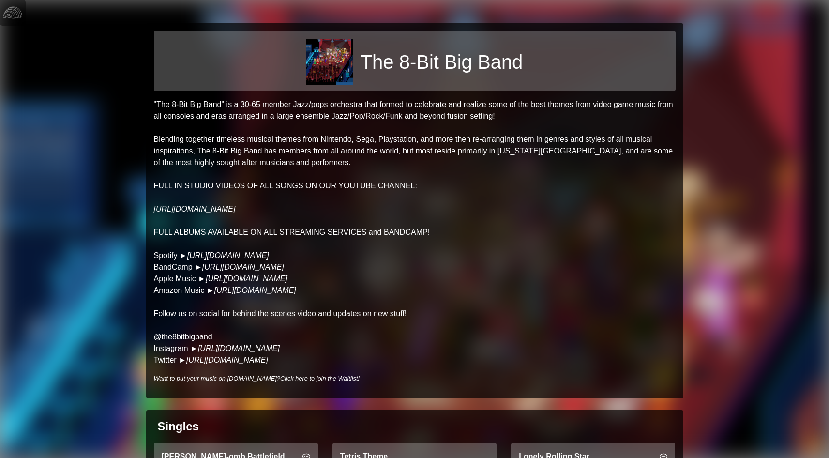  What do you see at coordinates (442, 62) in the screenshot?
I see `h1: The 8-Bit Big Band` at bounding box center [442, 62].